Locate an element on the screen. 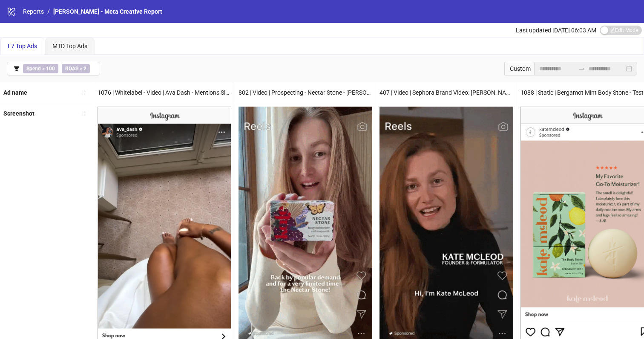  b: Screenshot is located at coordinates (19, 113).